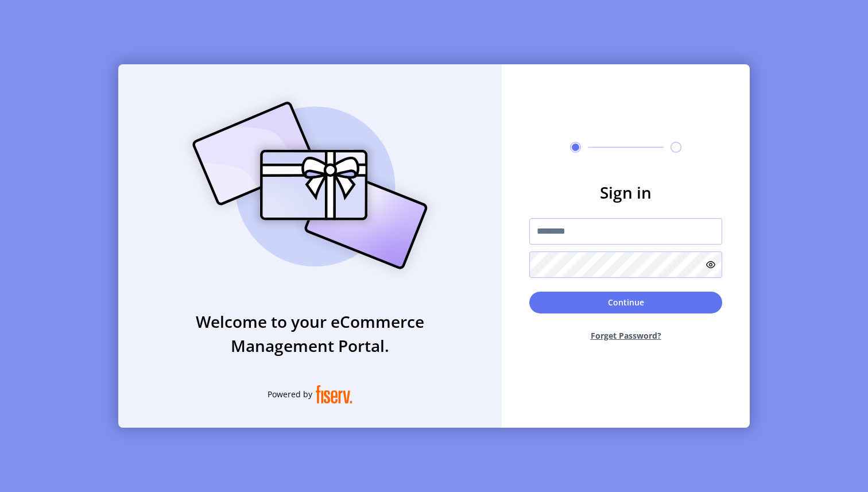 This screenshot has width=868, height=492. I want to click on h3: Sign in, so click(625, 192).